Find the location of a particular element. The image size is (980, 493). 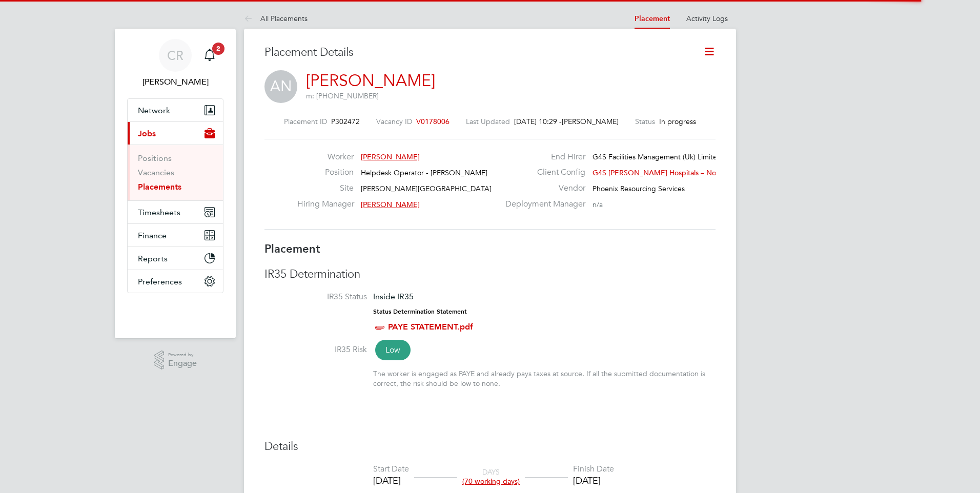

span: Engage is located at coordinates (183, 363).